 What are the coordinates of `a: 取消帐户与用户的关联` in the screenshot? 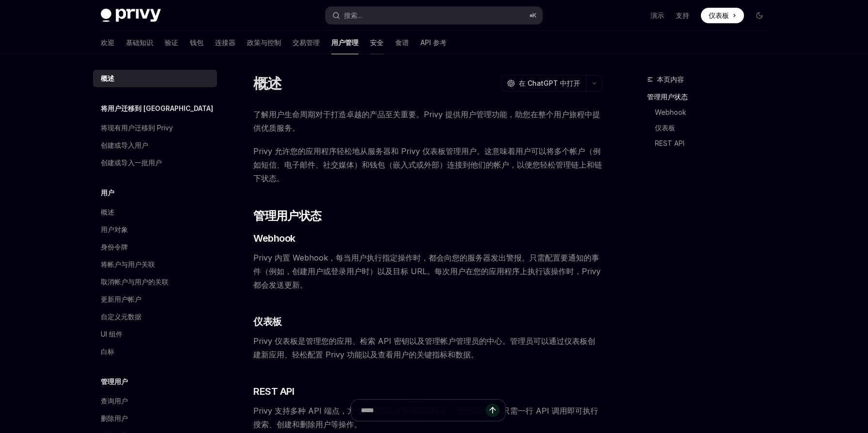 It's located at (155, 282).